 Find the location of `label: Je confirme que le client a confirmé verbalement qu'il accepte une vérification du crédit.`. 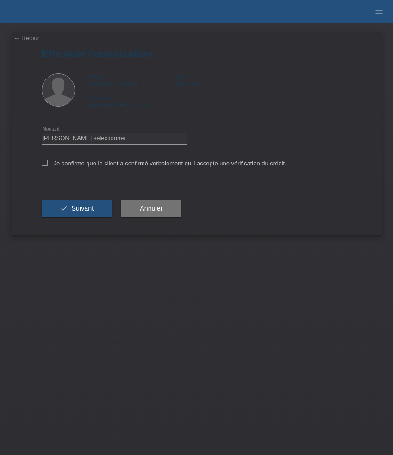

label: Je confirme que le client a confirmé verbalement qu'il accepte une vérification du crédit. is located at coordinates (164, 163).